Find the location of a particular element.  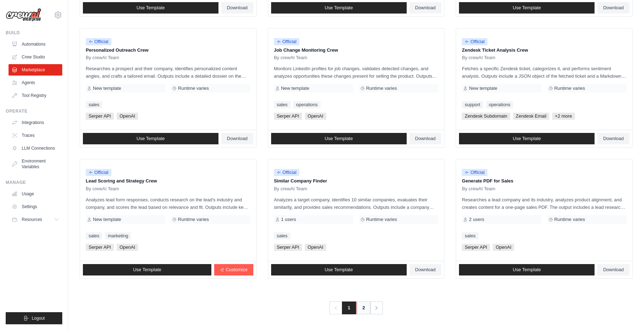

p: Analyzes a target company, identifies 10 similar companies, evaluates their similarity, and provi... is located at coordinates (356, 203).